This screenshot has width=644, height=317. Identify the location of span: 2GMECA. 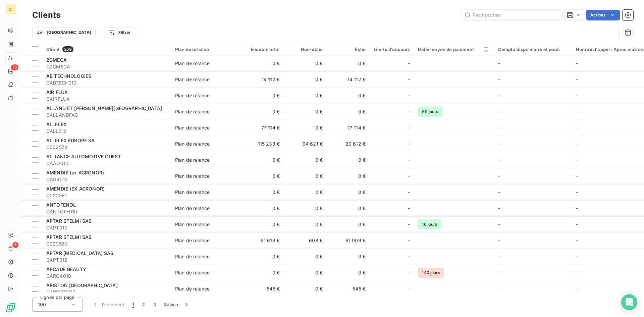
(56, 60).